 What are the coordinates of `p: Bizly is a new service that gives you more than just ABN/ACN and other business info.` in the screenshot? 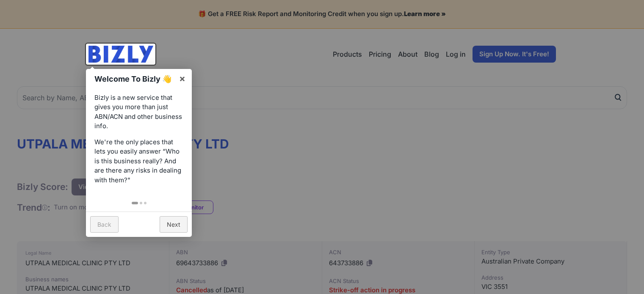 It's located at (139, 112).